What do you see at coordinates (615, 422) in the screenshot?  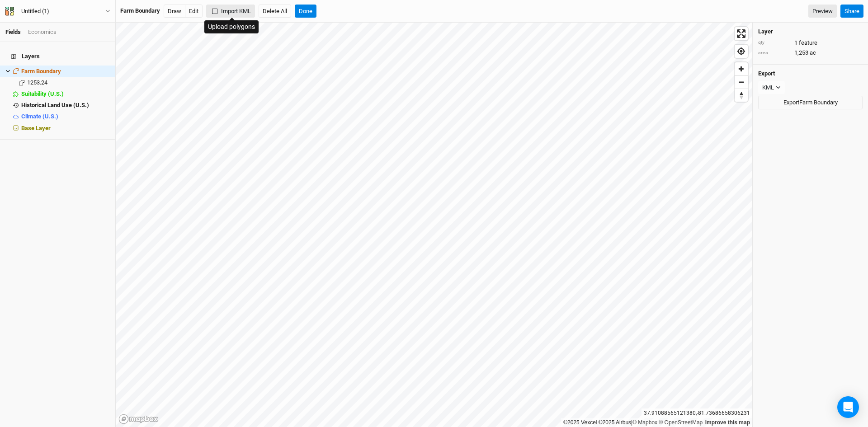 I see `a: ©2025 Airbus` at bounding box center [615, 422].